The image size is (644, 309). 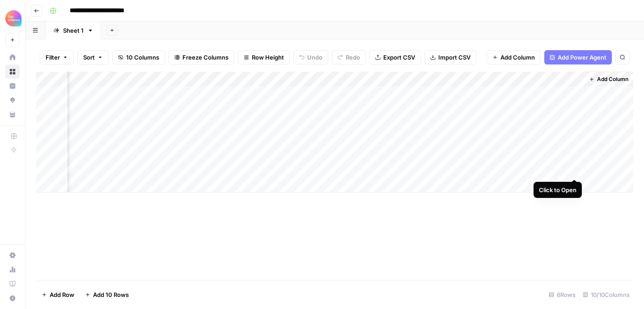 I want to click on button: Sort, so click(x=93, y=58).